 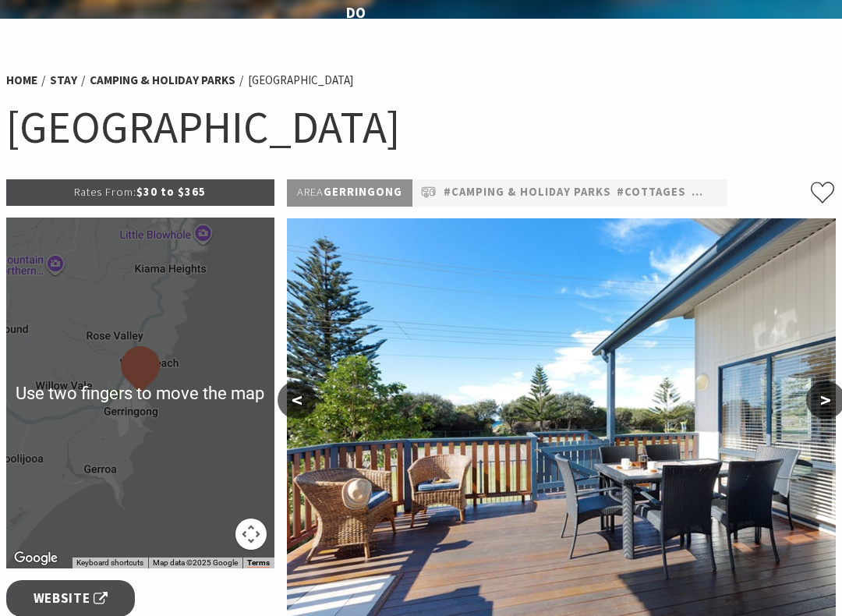 I want to click on span: Map data ©2025 Google, so click(x=195, y=562).